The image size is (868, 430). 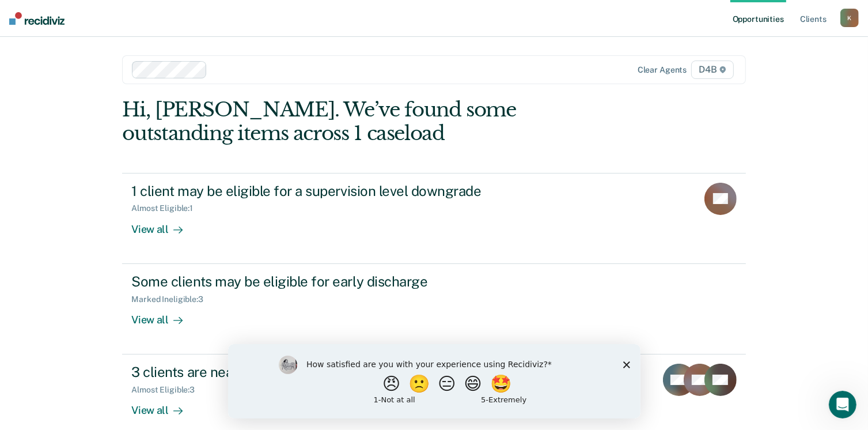 What do you see at coordinates (334, 372) in the screenshot?
I see `div: 3 clients are nearing or past their full-term release date` at bounding box center [334, 372].